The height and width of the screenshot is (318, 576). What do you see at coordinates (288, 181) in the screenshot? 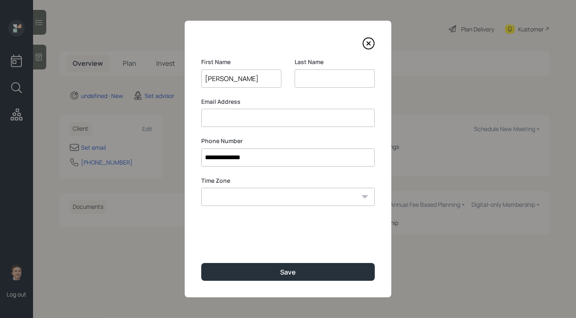
I see `label: Time Zone` at bounding box center [288, 181].